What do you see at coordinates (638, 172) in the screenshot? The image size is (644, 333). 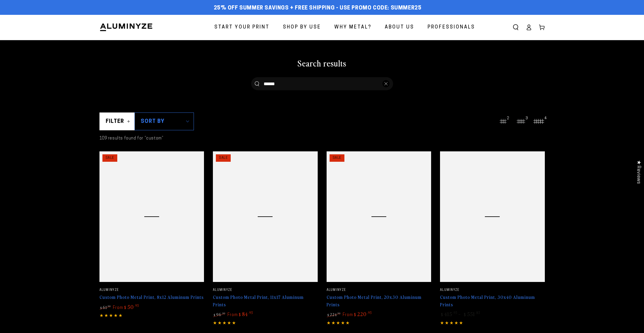 I see `div: Click to open Judge.me floating reviews tab` at bounding box center [638, 172].